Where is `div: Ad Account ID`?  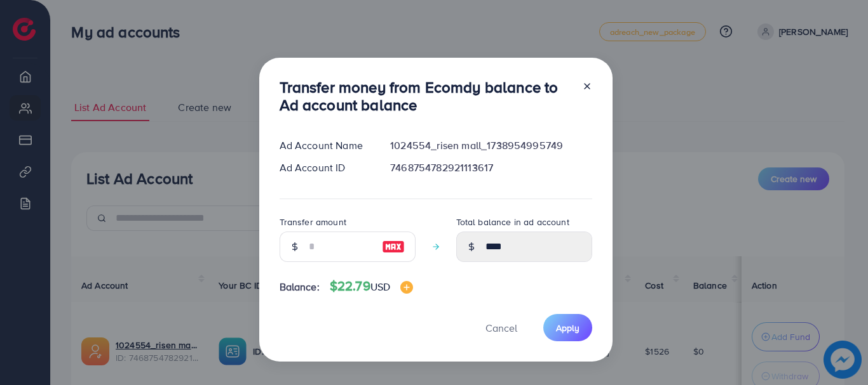
div: Ad Account ID is located at coordinates (324, 167).